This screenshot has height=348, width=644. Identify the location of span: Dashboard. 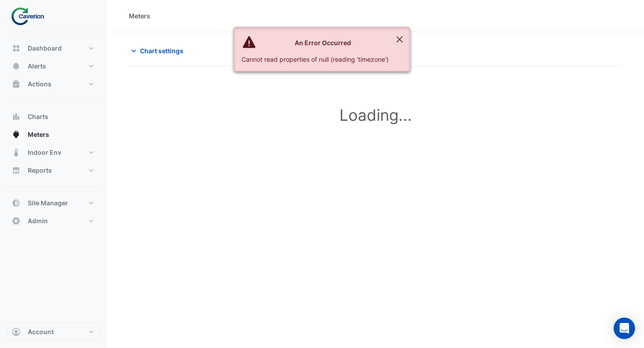
(45, 48).